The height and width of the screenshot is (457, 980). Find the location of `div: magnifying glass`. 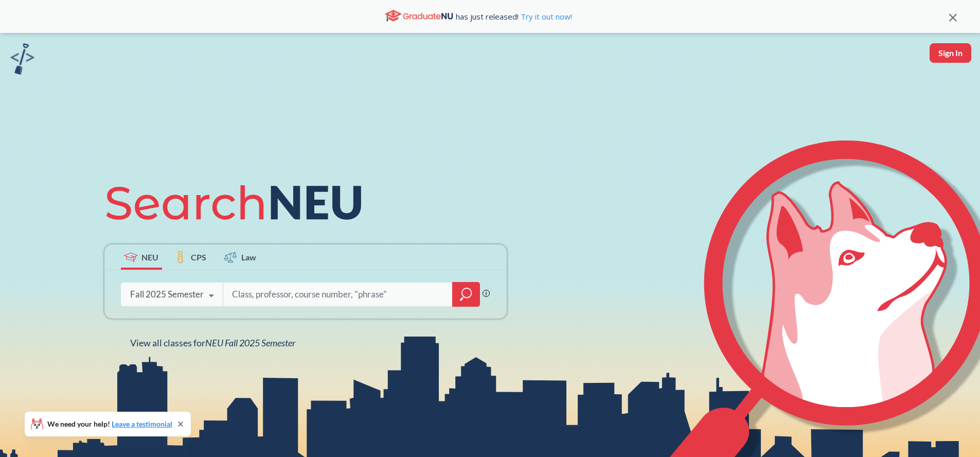

div: magnifying glass is located at coordinates (466, 294).